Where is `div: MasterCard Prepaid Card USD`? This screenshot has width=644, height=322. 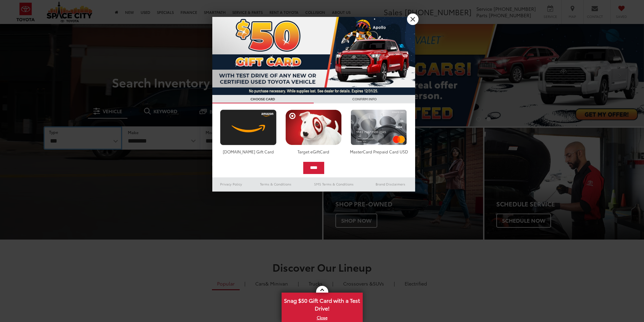 div: MasterCard Prepaid Card USD is located at coordinates (378, 151).